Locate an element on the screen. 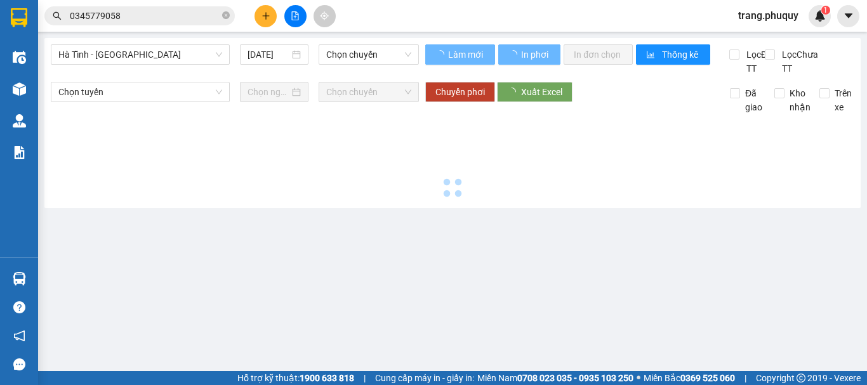 This screenshot has height=385, width=867. button: file-add is located at coordinates (295, 16).